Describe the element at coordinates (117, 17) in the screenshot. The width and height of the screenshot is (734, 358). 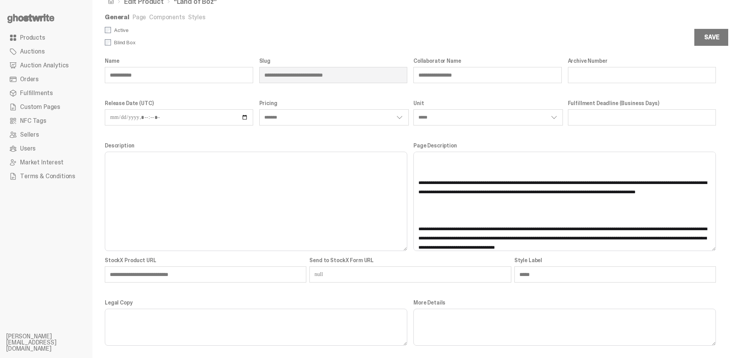
I see `a: General` at that location.